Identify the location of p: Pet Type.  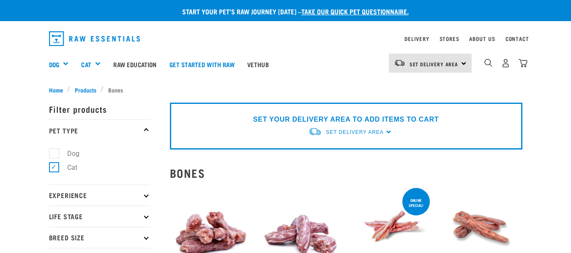
(100, 130).